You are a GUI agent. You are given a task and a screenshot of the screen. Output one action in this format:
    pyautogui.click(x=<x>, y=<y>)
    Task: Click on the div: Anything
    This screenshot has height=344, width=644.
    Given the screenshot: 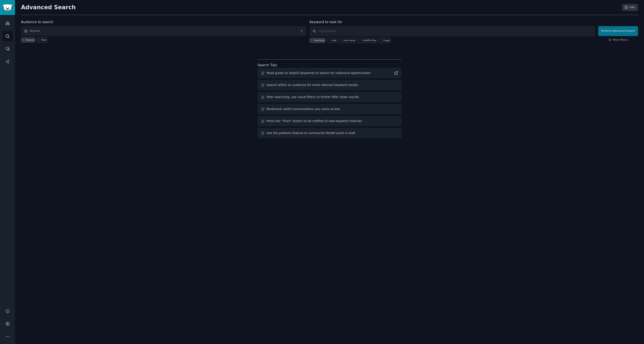 What is the action you would take?
    pyautogui.click(x=320, y=41)
    